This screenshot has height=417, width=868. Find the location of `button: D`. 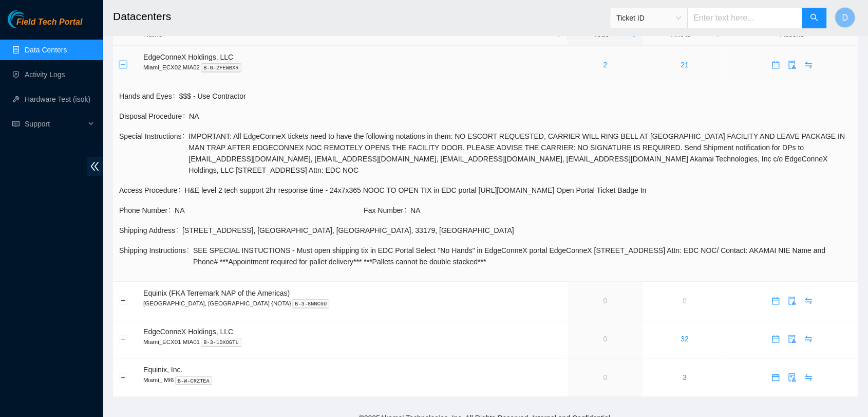

button: D is located at coordinates (845, 18).